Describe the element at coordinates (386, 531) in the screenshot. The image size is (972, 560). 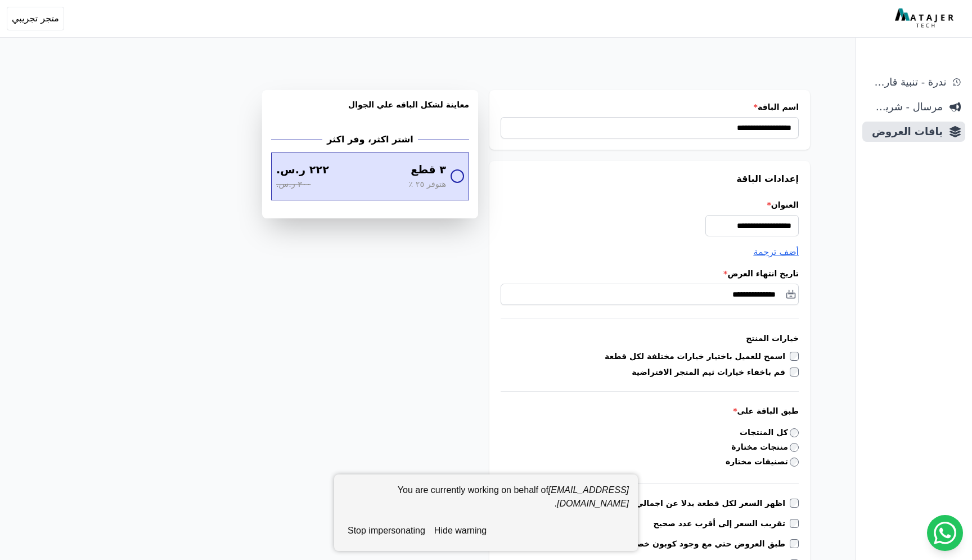
I see `button: stop impersonating` at that location.